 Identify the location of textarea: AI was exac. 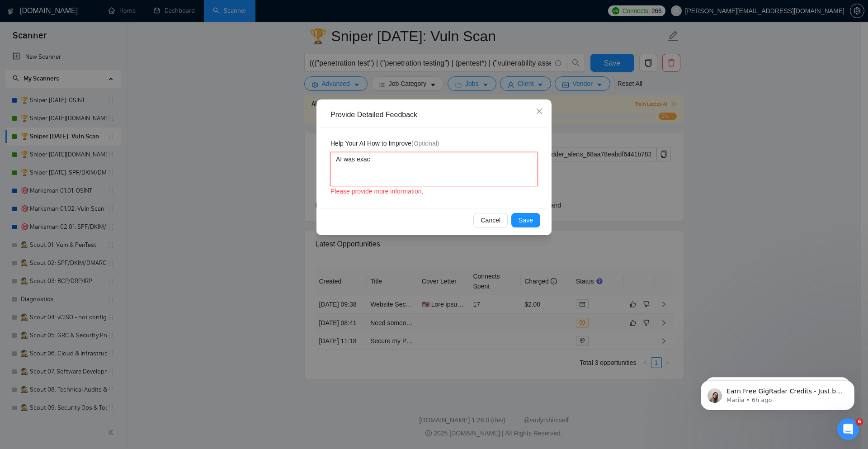
(434, 169).